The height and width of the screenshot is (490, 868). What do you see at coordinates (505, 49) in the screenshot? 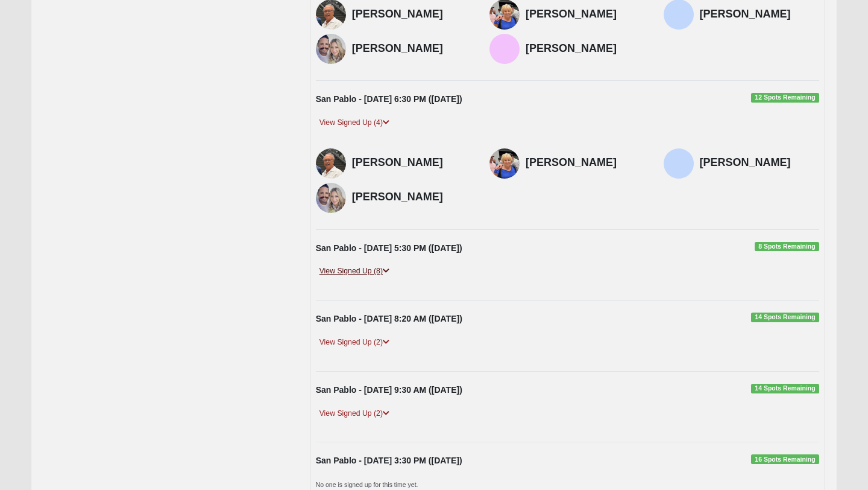
I see `img: Donni Welch-Rawls` at bounding box center [505, 49].